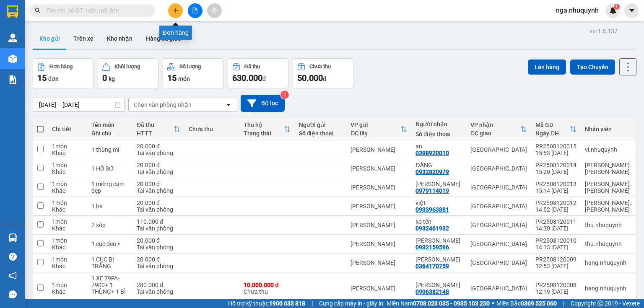  Describe the element at coordinates (556, 241) in the screenshot. I see `div: PR2508120010` at that location.